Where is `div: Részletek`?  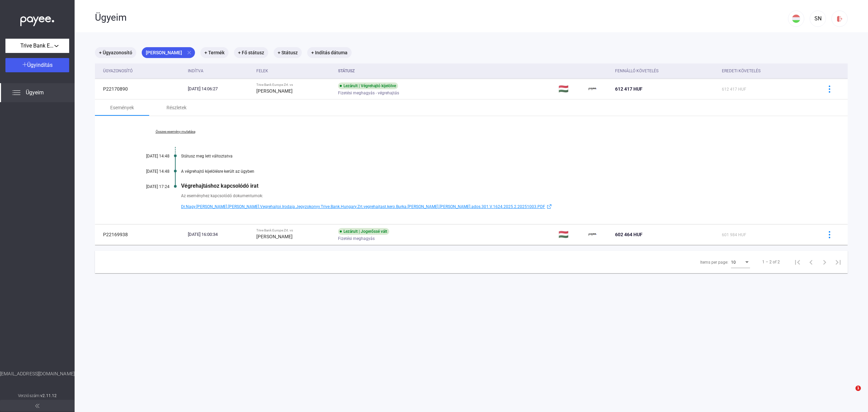 div: Részletek is located at coordinates (176, 107).